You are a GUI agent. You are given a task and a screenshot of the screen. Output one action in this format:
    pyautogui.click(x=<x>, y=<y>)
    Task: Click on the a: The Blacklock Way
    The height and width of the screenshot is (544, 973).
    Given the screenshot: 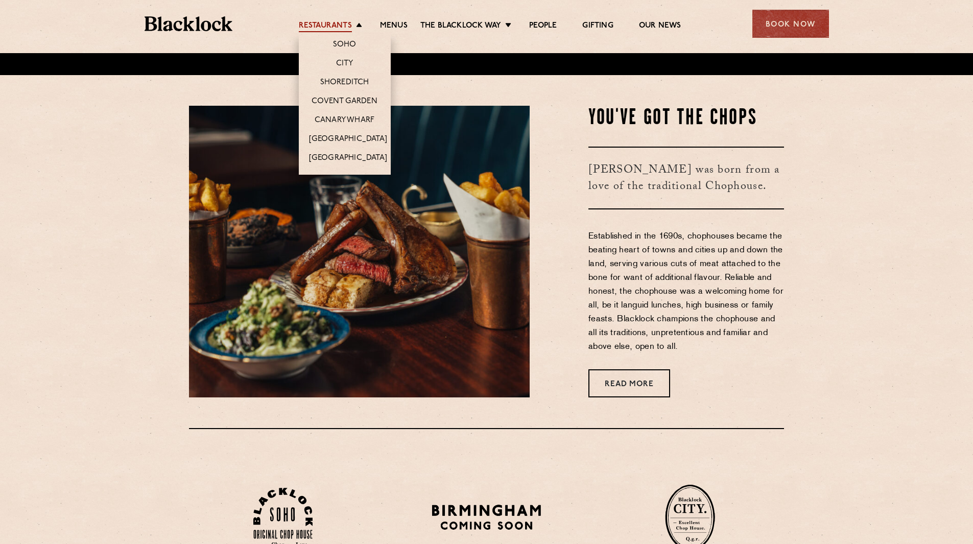 What is the action you would take?
    pyautogui.click(x=461, y=27)
    